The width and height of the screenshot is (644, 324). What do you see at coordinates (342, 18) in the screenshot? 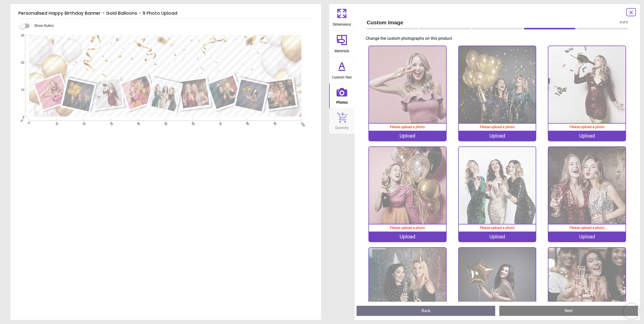
I see `button: Dimensions` at bounding box center [342, 18].